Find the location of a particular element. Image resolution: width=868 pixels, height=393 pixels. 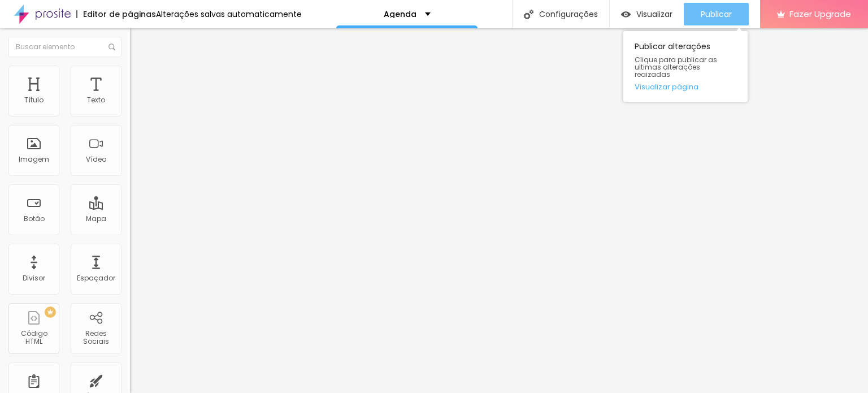

div: Imagem is located at coordinates (34, 160).